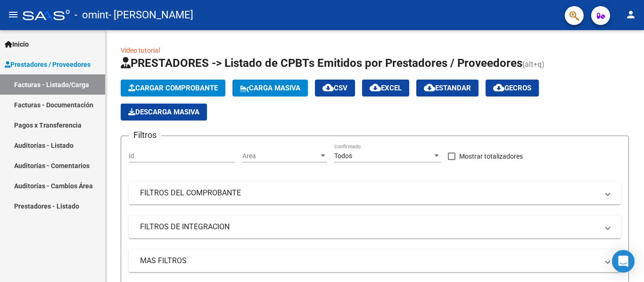 The width and height of the screenshot is (644, 282). What do you see at coordinates (335, 88) in the screenshot?
I see `span: CSV` at bounding box center [335, 88].